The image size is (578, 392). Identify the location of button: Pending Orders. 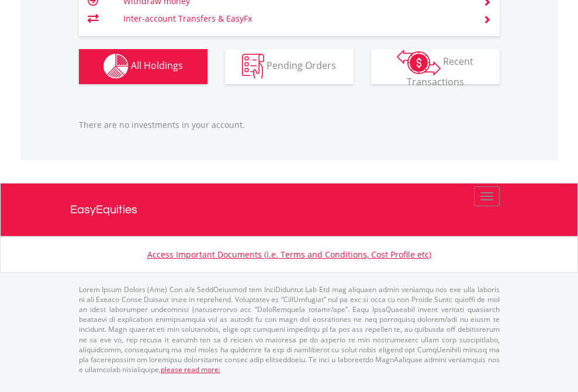
(289, 66).